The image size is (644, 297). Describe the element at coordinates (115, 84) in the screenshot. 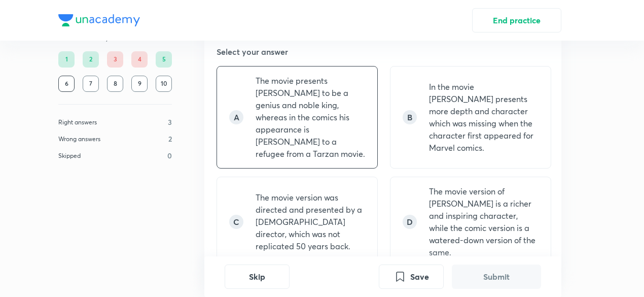

I see `div: 8` at that location.